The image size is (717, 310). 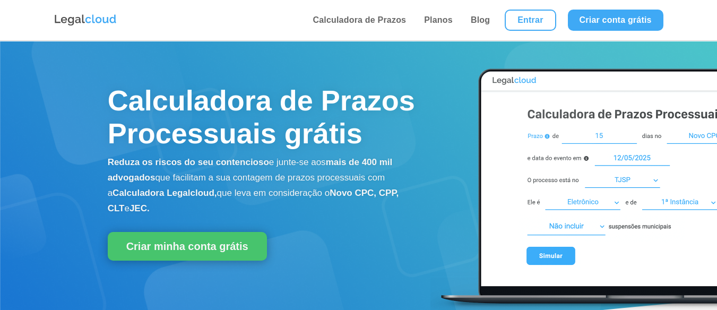 What do you see at coordinates (250, 170) in the screenshot?
I see `b: mais de 400 mil advogados` at bounding box center [250, 170].